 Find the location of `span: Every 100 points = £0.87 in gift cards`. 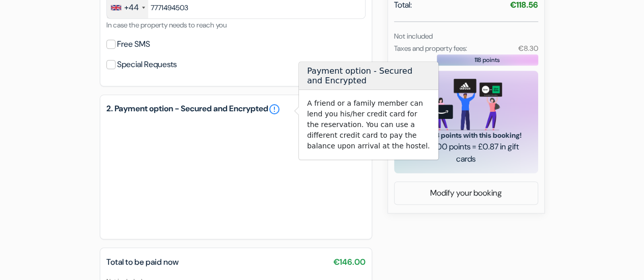

span: Every 100 points = £0.87 in gift cards is located at coordinates (466, 153).